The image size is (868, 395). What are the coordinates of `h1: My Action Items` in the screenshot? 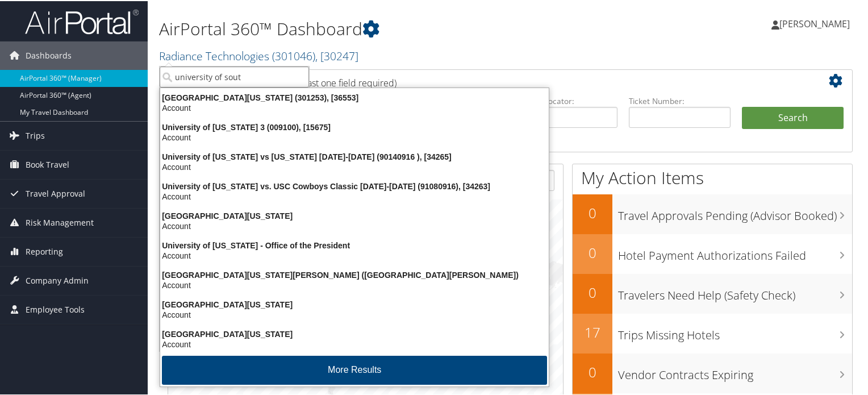 It's located at (712, 177).